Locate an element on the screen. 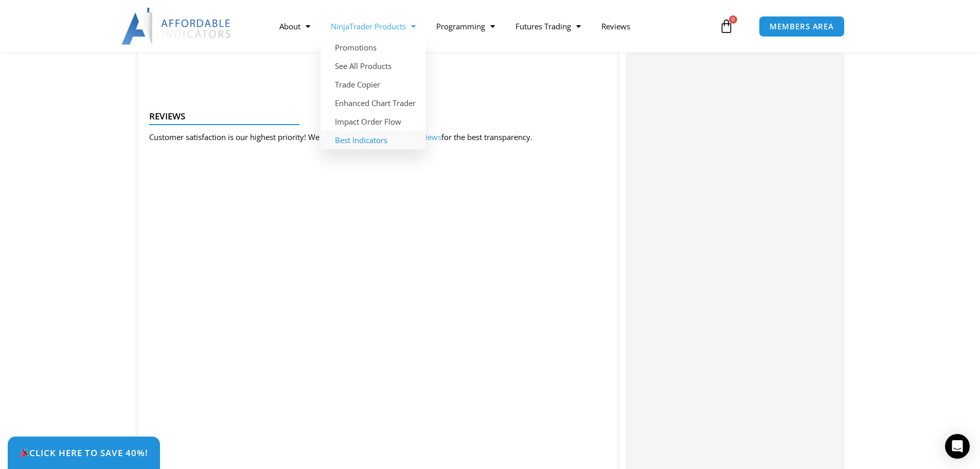  h4: Reviews is located at coordinates (374, 116).